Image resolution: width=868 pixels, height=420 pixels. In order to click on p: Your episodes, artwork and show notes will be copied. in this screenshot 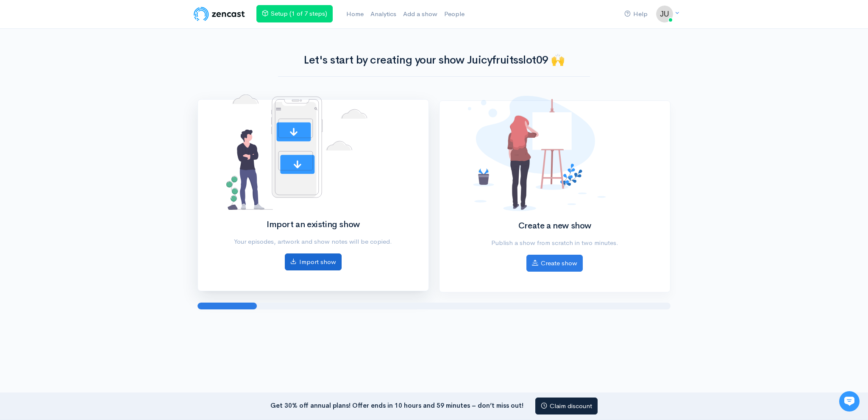, I will do `click(313, 241)`.